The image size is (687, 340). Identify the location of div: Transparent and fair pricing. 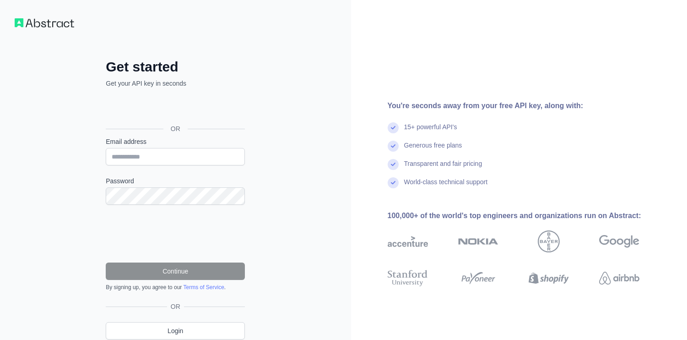
(443, 168).